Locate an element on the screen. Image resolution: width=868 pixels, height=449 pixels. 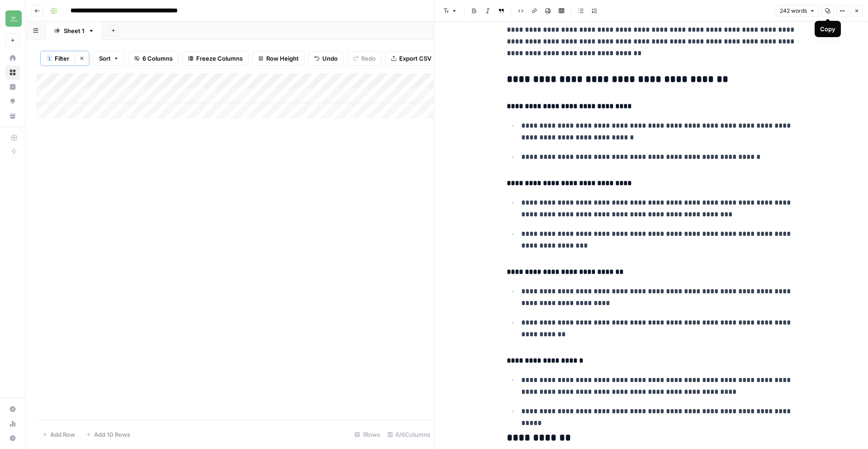
button: 242 words is located at coordinates (797, 11).